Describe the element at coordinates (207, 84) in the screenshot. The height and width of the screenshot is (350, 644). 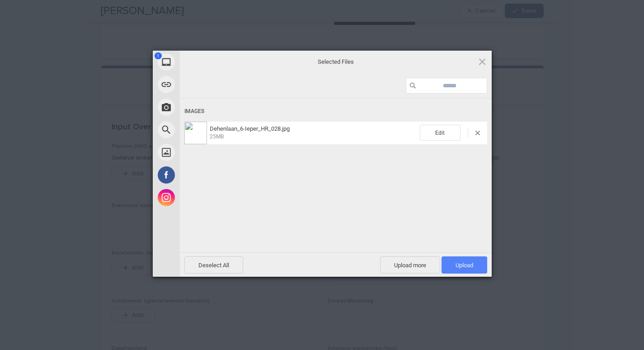
I see `div: Link (URL)` at that location.